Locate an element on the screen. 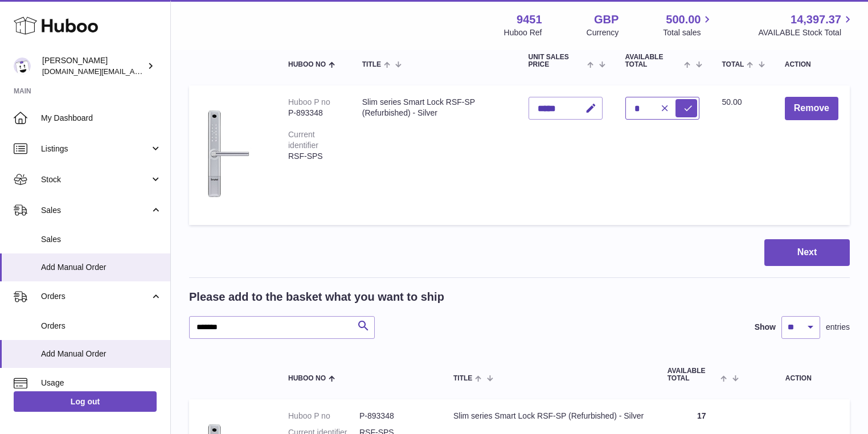 The width and height of the screenshot is (868, 434). span: 500.00 is located at coordinates (683, 19).